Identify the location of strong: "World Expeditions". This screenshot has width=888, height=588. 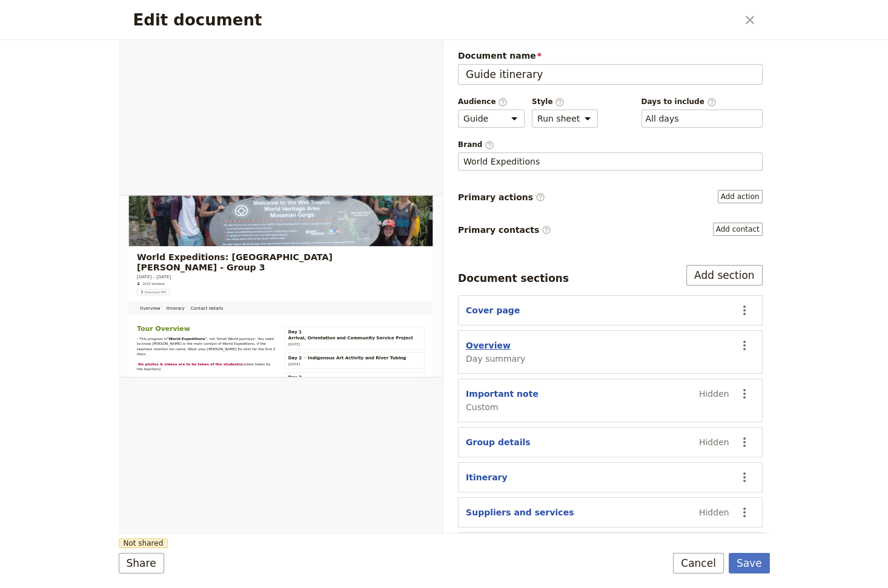
(163, 342).